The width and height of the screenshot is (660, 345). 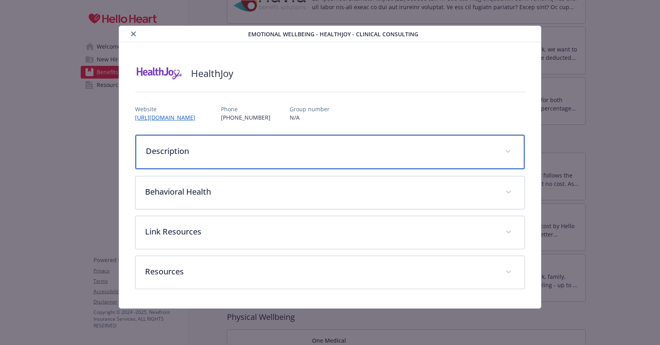 I want to click on button: close, so click(x=133, y=34).